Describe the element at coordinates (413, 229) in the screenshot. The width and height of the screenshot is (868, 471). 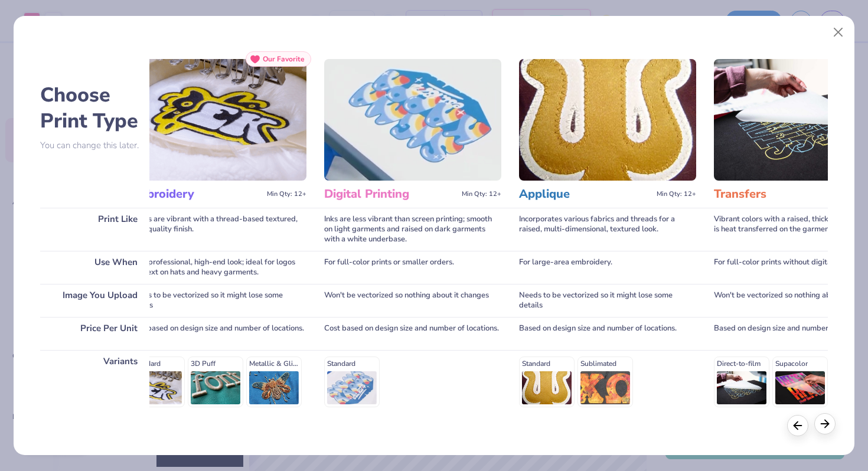
I see `div: Inks are less vibrant than screen printing; smooth on light garments and raised on dark garments ...` at that location.